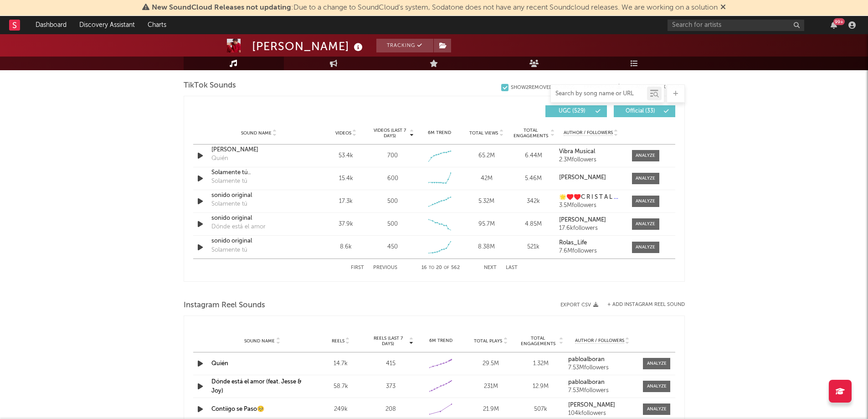 Image resolution: width=868 pixels, height=419 pixels. What do you see at coordinates (533, 201) in the screenshot?
I see `div: 342k` at bounding box center [533, 201].